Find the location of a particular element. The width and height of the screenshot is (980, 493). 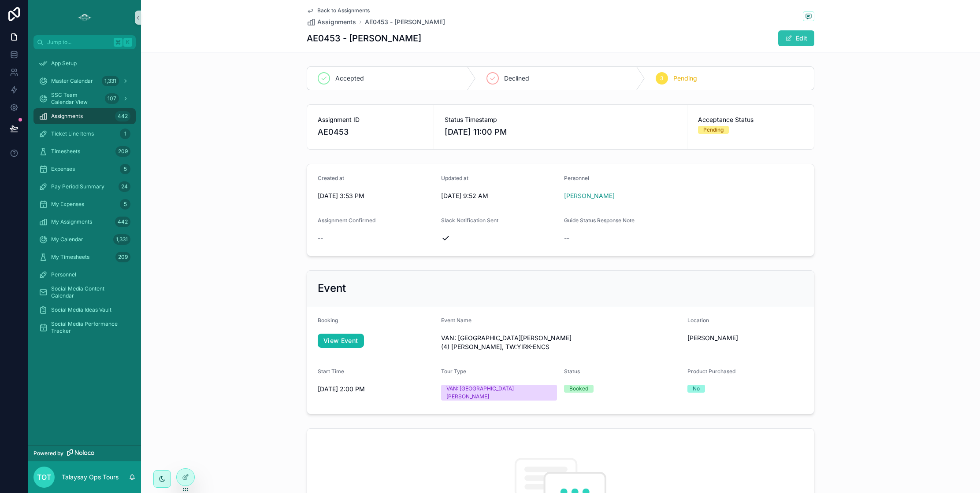

a: Assignments is located at coordinates (331, 22).